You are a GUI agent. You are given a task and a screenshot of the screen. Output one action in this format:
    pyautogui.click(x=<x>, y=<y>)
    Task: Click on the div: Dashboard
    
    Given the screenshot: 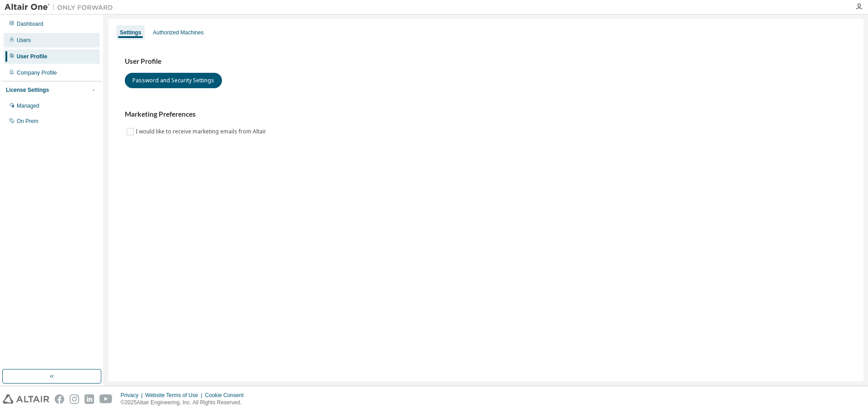 What is the action you would take?
    pyautogui.click(x=30, y=24)
    